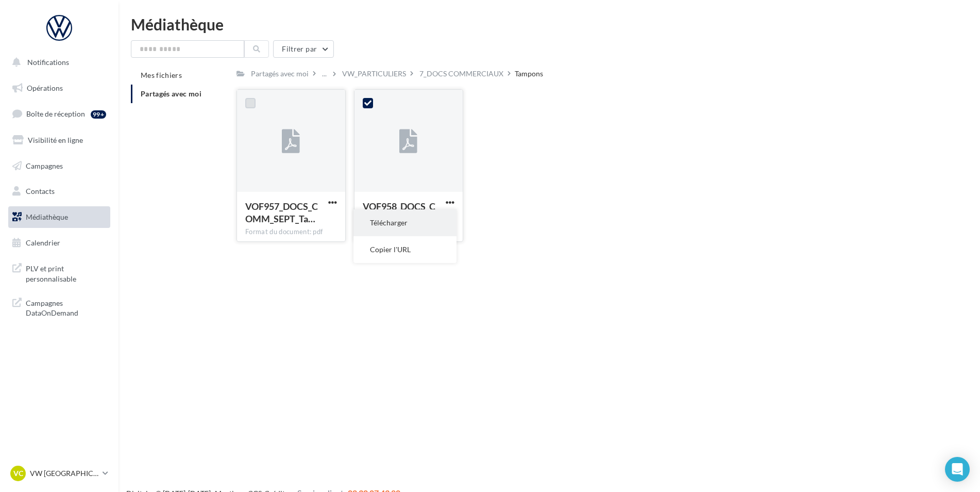 The height and width of the screenshot is (492, 980). Describe the element at coordinates (281, 212) in the screenshot. I see `span: VOF957_DOCS_COMM_SEPT_Tampon_commercial_60x37_HD` at that location.